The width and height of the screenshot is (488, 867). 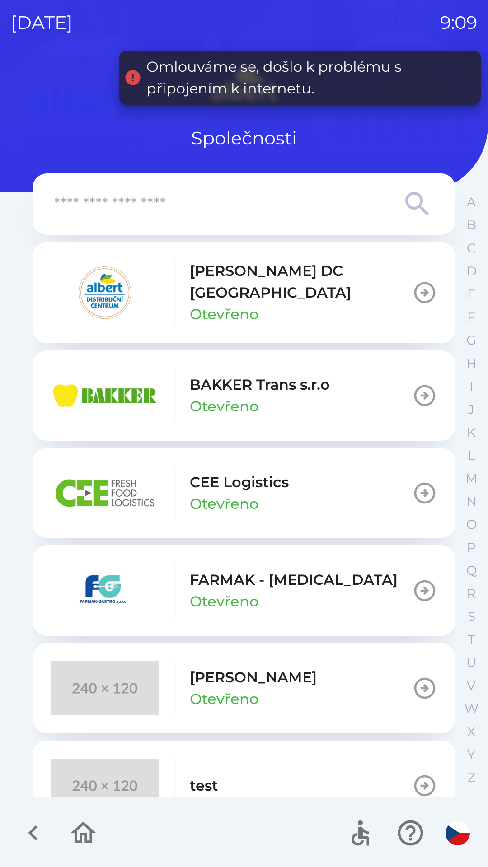 I want to click on button: CEE LogisticsOtevřeno, so click(x=244, y=493).